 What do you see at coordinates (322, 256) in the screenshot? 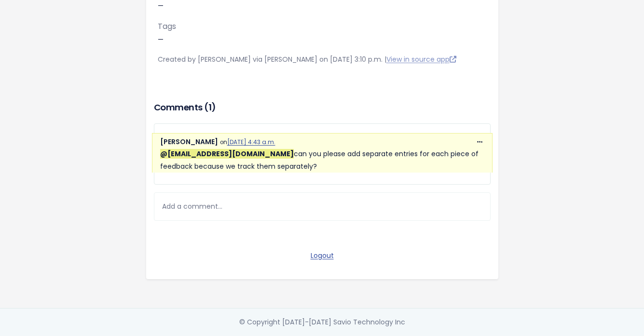
I see `a: Logout` at bounding box center [322, 256].